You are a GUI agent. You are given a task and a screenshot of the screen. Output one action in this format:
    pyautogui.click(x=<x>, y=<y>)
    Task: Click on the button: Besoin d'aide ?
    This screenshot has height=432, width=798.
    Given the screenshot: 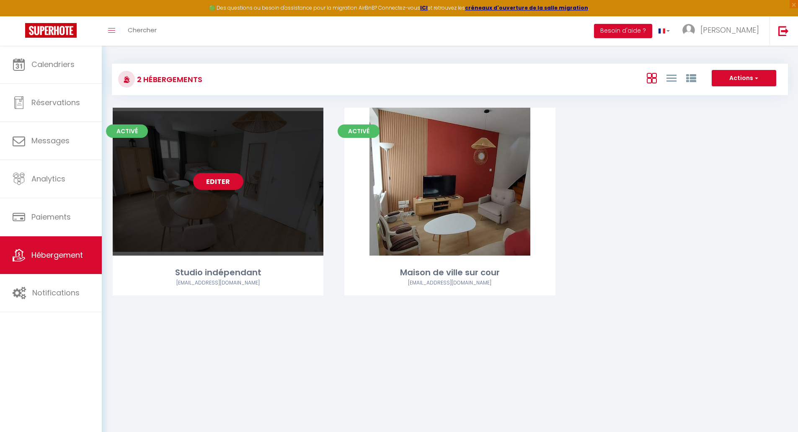 What is the action you would take?
    pyautogui.click(x=623, y=31)
    